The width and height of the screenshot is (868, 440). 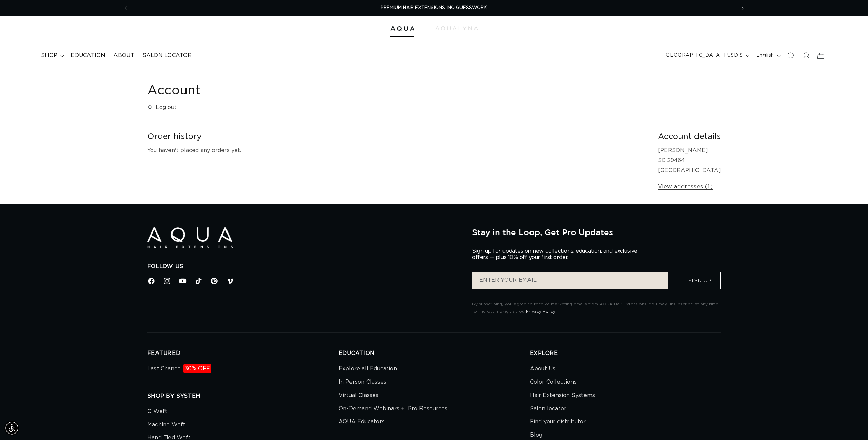 I want to click on h2: SHOP BY SYSTEM, so click(x=243, y=396).